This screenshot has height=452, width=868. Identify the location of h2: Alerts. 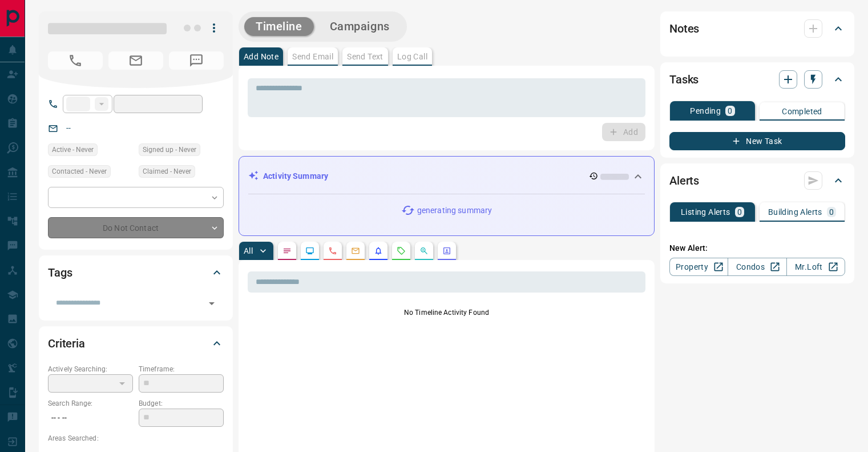
(684, 180).